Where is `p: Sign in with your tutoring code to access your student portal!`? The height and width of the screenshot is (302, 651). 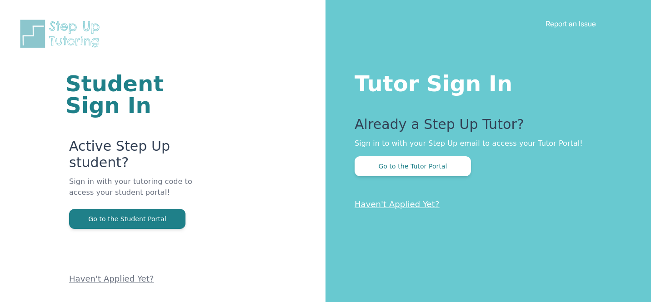
p: Sign in with your tutoring code to access your student portal! is located at coordinates (143, 193).